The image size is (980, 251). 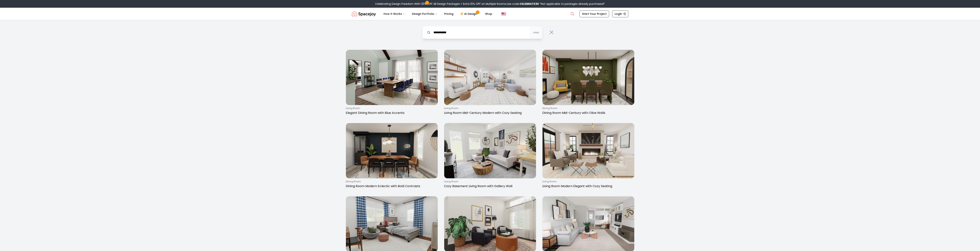 What do you see at coordinates (425, 14) in the screenshot?
I see `button: Design Portfolio` at bounding box center [425, 14].